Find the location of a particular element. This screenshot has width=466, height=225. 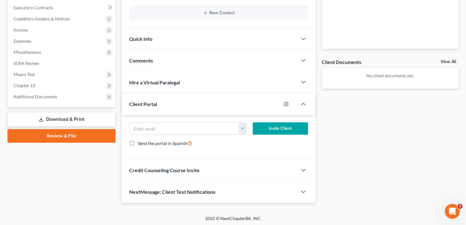

input: Enter email is located at coordinates (184, 129).